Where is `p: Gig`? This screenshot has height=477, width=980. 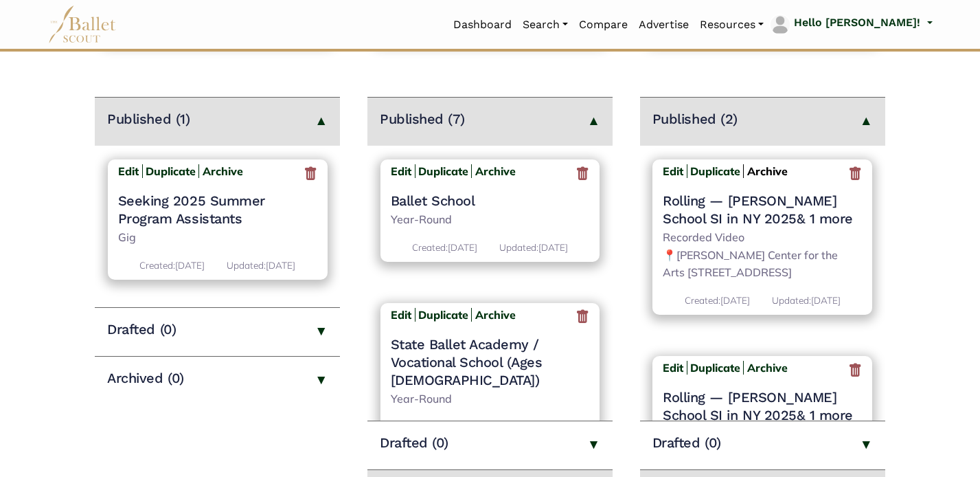 p: Gig is located at coordinates (218, 238).